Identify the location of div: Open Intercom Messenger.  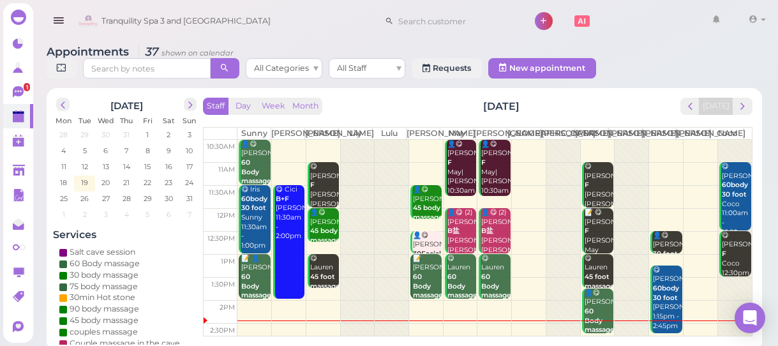
(750, 318).